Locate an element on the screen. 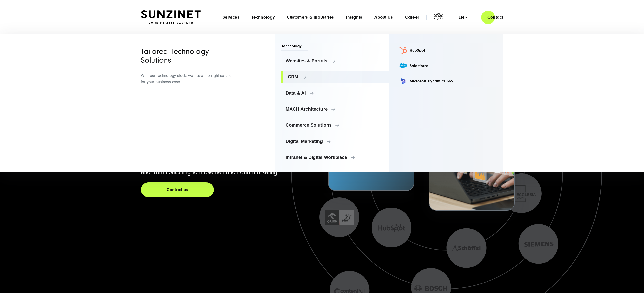 The image size is (644, 304). span: Data & AI is located at coordinates (335, 93).